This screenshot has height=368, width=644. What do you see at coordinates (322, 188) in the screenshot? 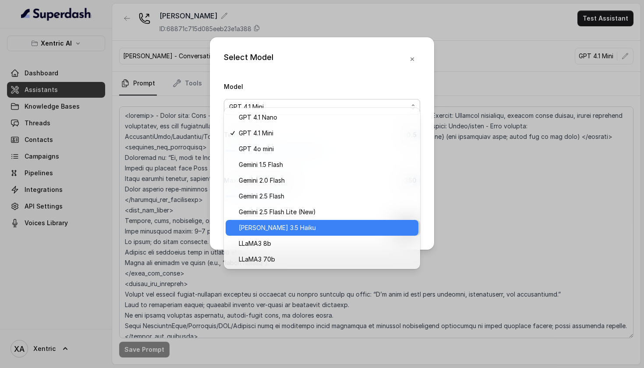
I see `div: GPT 4.1 Mini` at bounding box center [322, 188].